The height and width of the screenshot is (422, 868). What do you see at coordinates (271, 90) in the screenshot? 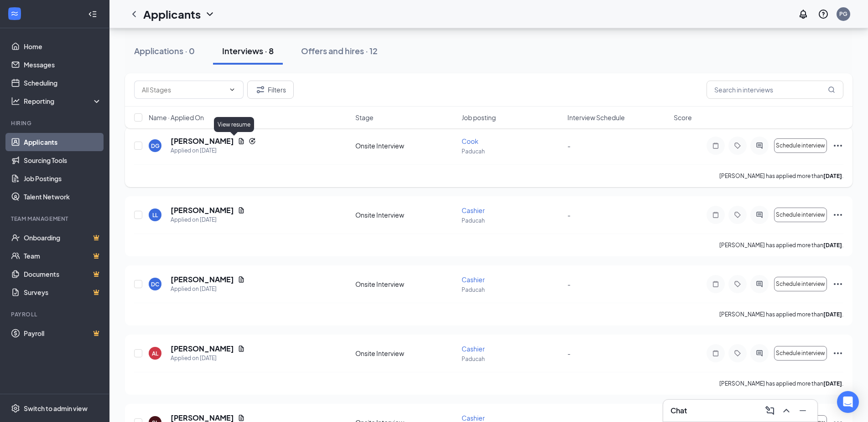
I see `button: Filter Filters` at bounding box center [271, 90].